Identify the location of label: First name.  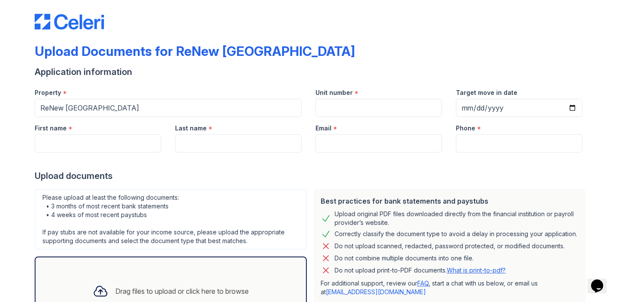
(51, 128).